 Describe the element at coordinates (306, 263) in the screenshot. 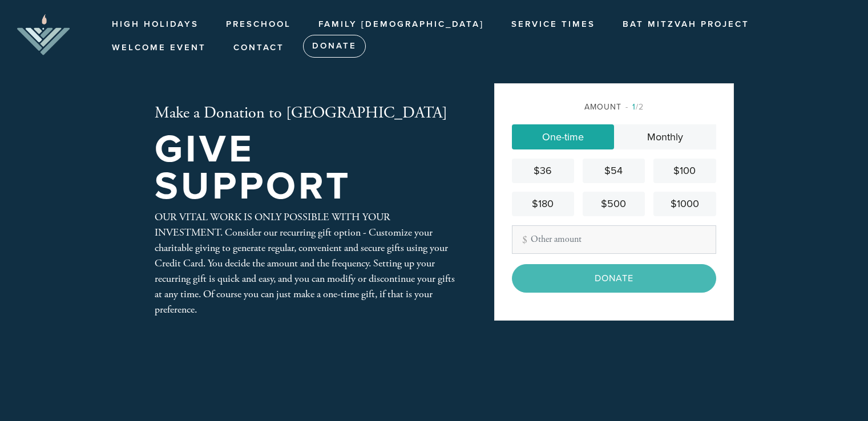

I see `div: OUR VITAL WORK IS ONLY POSSIBLE WITH YOUR INVESTMENT. Consider our recurring gift option - Custom...` at that location.